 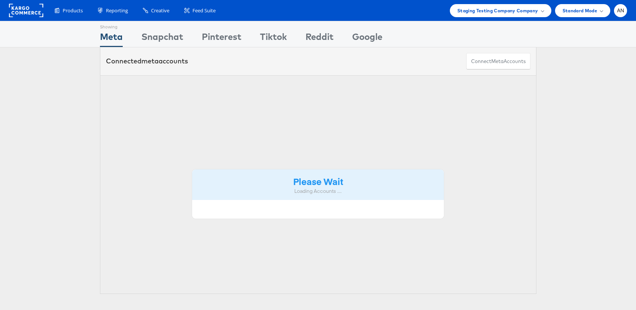 What do you see at coordinates (147, 61) in the screenshot?
I see `div: Connected accounts` at bounding box center [147, 61].